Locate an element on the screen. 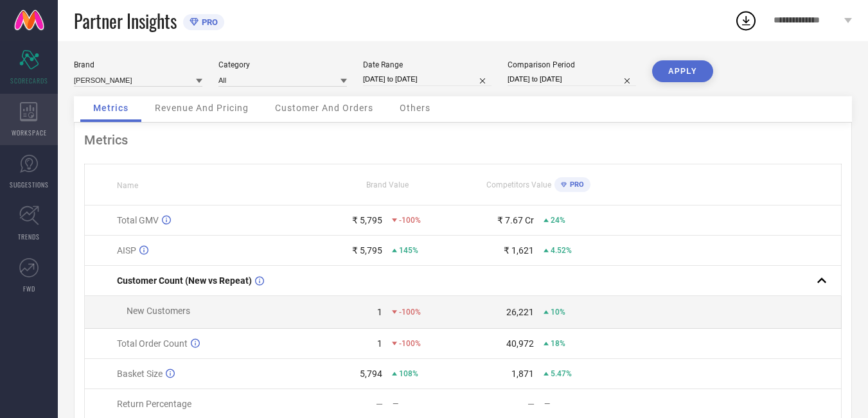 The width and height of the screenshot is (868, 418). span: SCORECARDS is located at coordinates (29, 80).